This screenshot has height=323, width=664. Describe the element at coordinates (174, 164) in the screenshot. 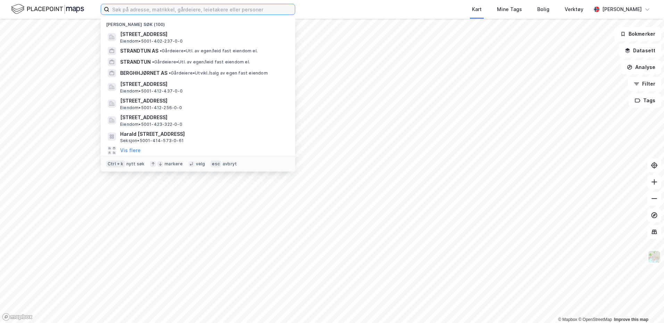

I see `div: markere` at that location.